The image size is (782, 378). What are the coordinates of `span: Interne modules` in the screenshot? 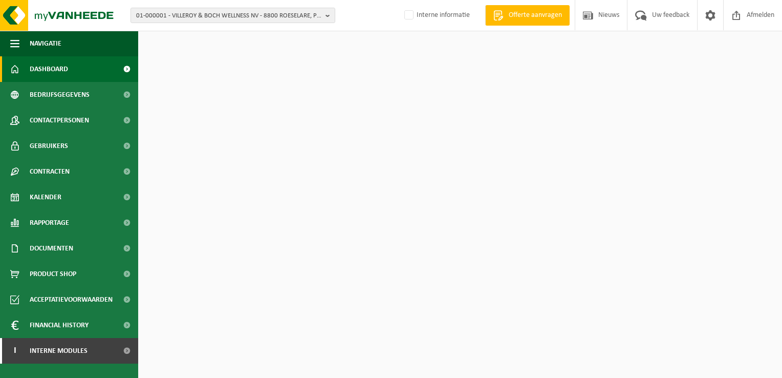 It's located at (58, 351).